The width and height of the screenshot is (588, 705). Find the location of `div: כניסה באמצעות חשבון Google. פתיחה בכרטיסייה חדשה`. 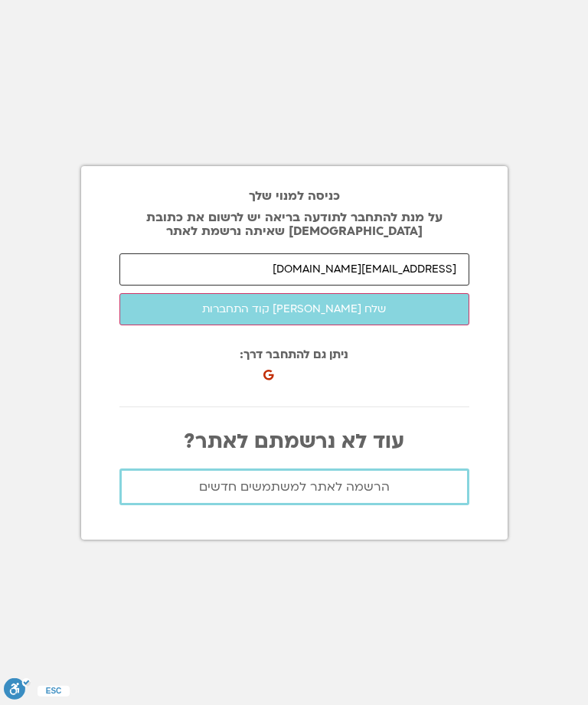

div: כניסה באמצעות חשבון Google. פתיחה בכרטיסייה חדשה is located at coordinates (342, 369).